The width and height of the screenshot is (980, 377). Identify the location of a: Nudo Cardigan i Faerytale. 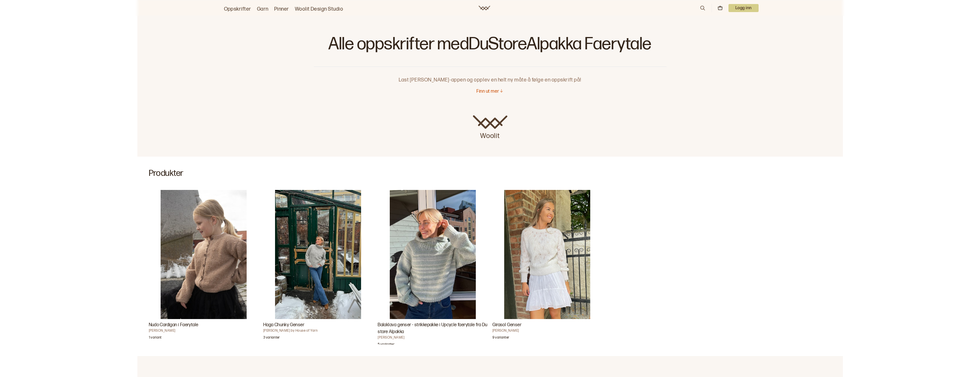
(204, 267).